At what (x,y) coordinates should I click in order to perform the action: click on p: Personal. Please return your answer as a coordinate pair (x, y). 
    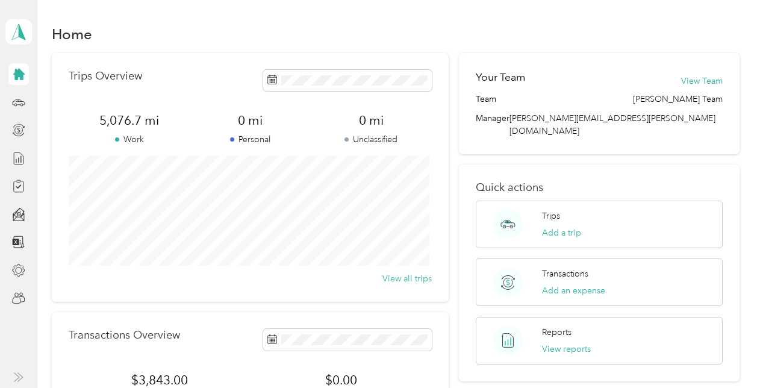
    Looking at the image, I should click on (250, 139).